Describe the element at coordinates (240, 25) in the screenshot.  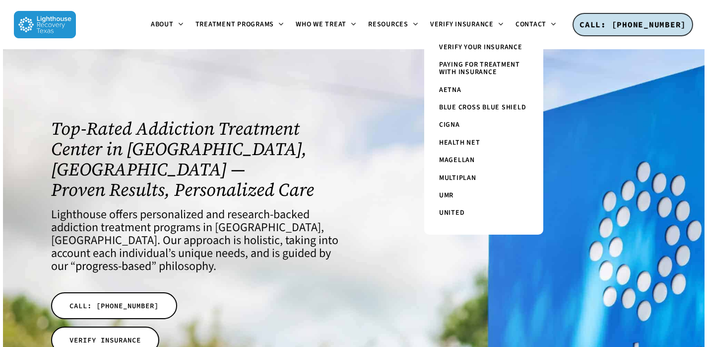
I see `a: Treatment Programs` at that location.